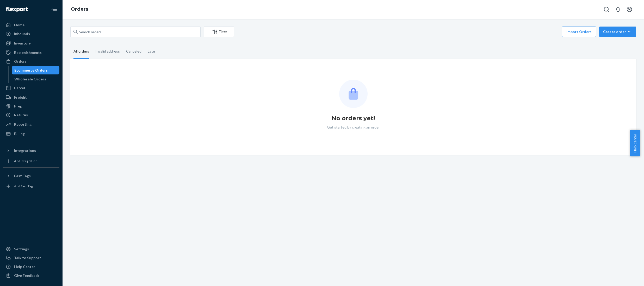 This screenshot has width=644, height=286. I want to click on div: Home, so click(19, 25).